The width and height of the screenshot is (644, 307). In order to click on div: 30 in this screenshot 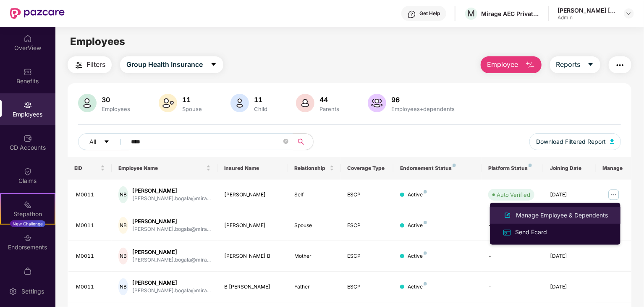, I will do `click(116, 100)`.